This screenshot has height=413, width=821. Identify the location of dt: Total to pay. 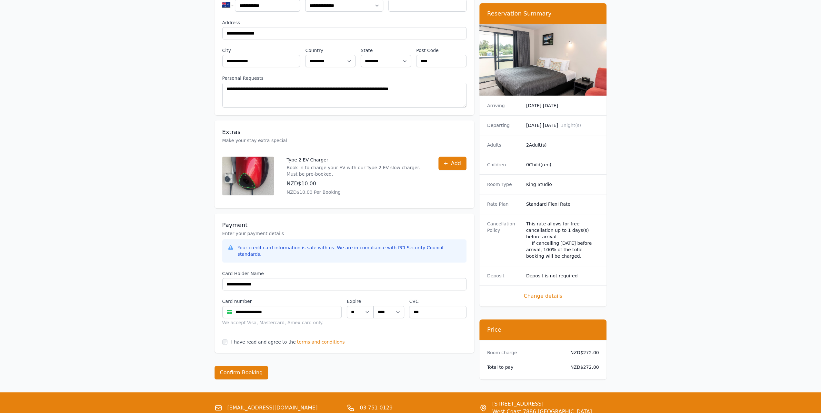
(524, 367).